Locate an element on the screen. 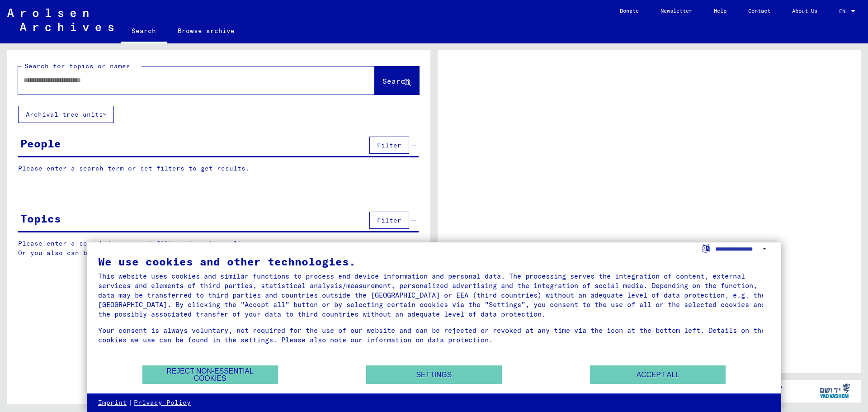 The image size is (868, 412). p: Please enter a search term or set filters to get results. Or you also can browse the manually. is located at coordinates (218, 248).